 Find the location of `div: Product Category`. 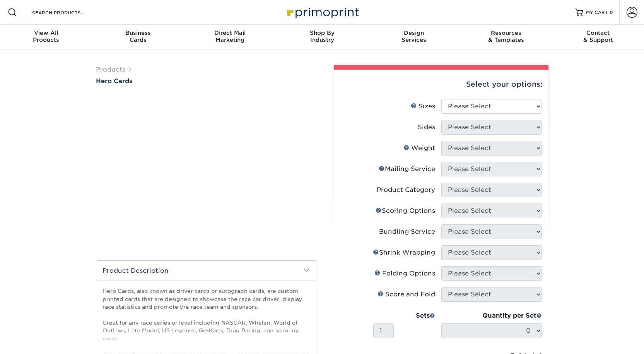

div: Product Category is located at coordinates (406, 190).